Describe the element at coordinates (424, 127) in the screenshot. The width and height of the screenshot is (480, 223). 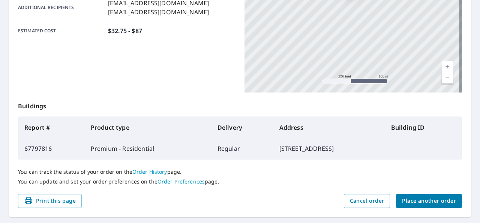
I see `th: Building ID` at that location.